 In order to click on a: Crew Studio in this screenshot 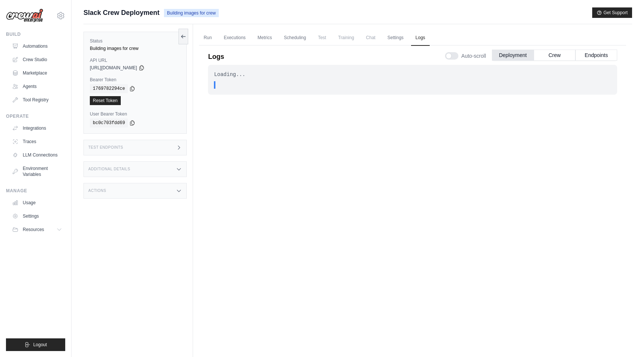, I will do `click(37, 60)`.